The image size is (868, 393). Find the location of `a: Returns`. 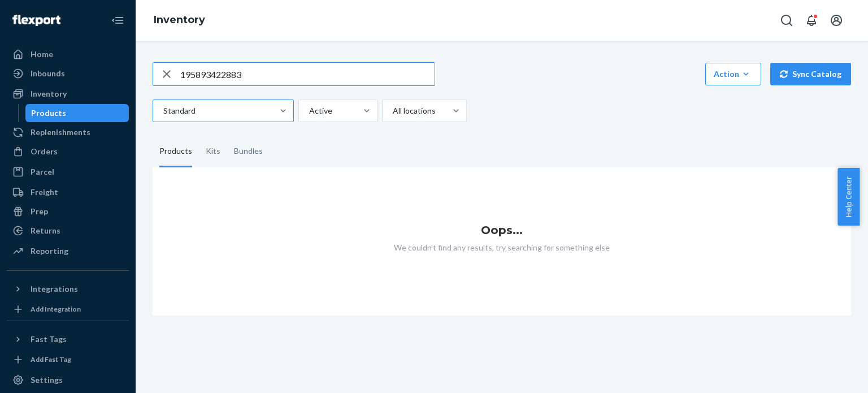

a: Returns is located at coordinates (68, 231).